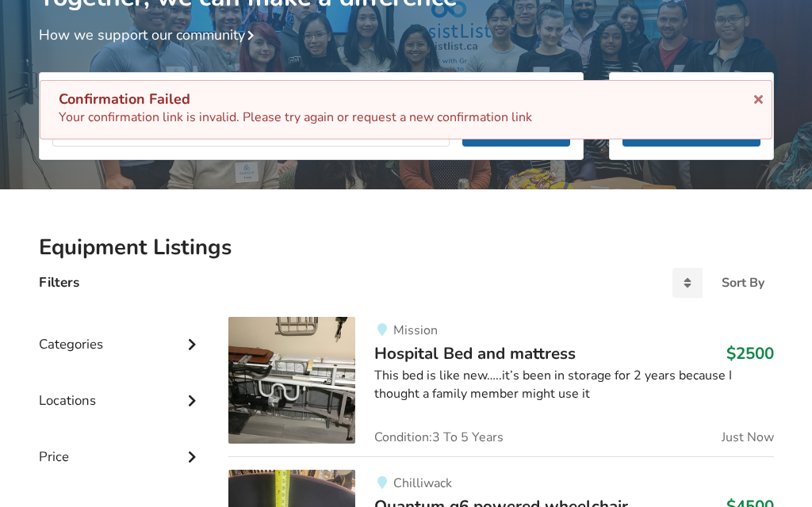 This screenshot has height=507, width=812. I want to click on div: Sort By, so click(743, 283).